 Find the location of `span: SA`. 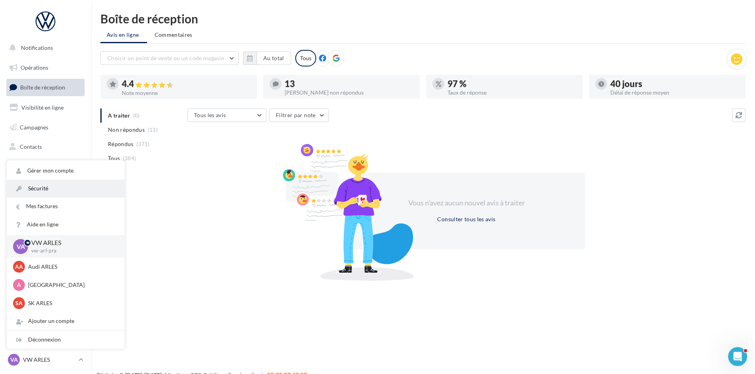

span: SA is located at coordinates (19, 303).